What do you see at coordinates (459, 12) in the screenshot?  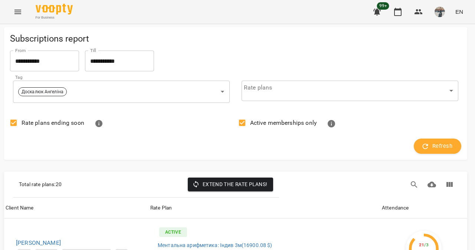 I see `span: EN` at bounding box center [459, 12].